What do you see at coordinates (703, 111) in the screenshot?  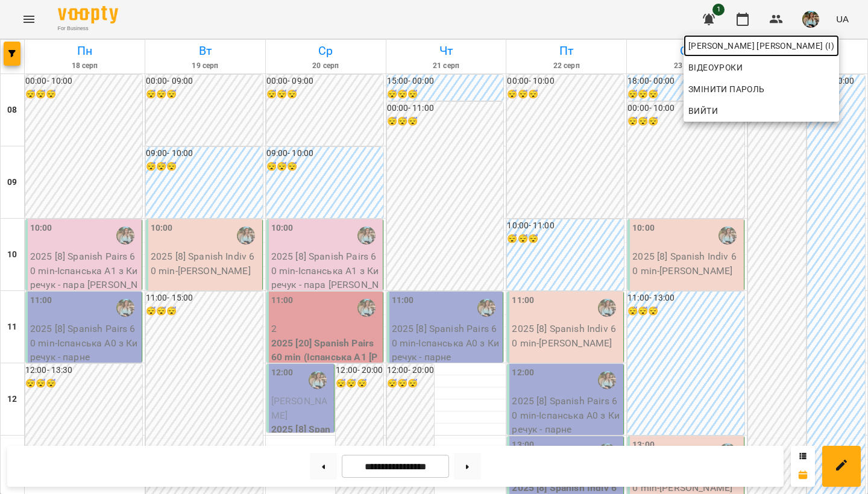 I see `span: Вийти` at bounding box center [703, 111].